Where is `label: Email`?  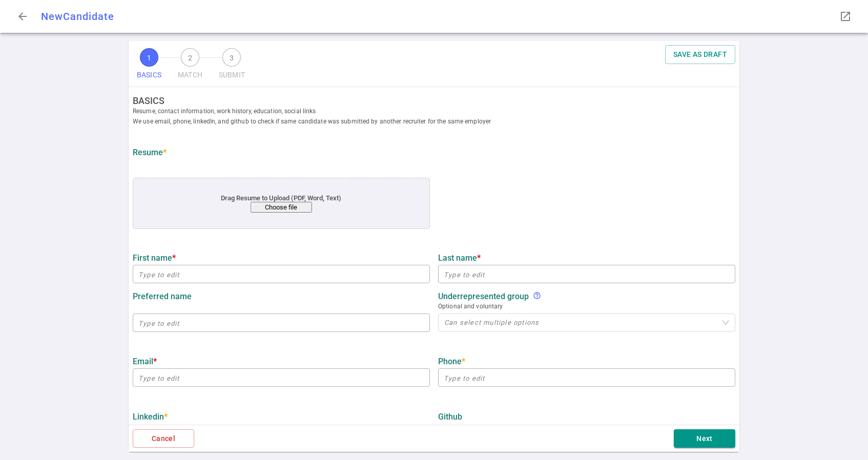
label: Email is located at coordinates (282, 361).